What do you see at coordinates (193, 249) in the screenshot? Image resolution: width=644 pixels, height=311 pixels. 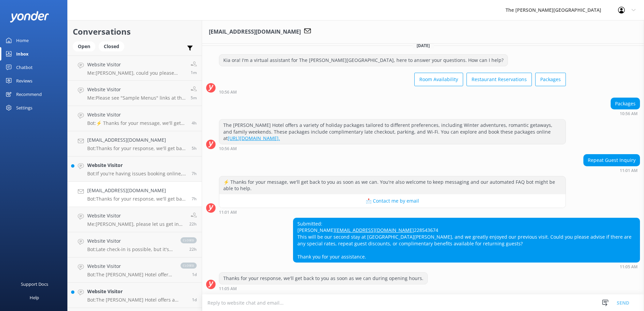 I see `span: 08:18pm 12-Aug-2025 (UTC +12:00) Pacific/Auckland` at bounding box center [193, 249].